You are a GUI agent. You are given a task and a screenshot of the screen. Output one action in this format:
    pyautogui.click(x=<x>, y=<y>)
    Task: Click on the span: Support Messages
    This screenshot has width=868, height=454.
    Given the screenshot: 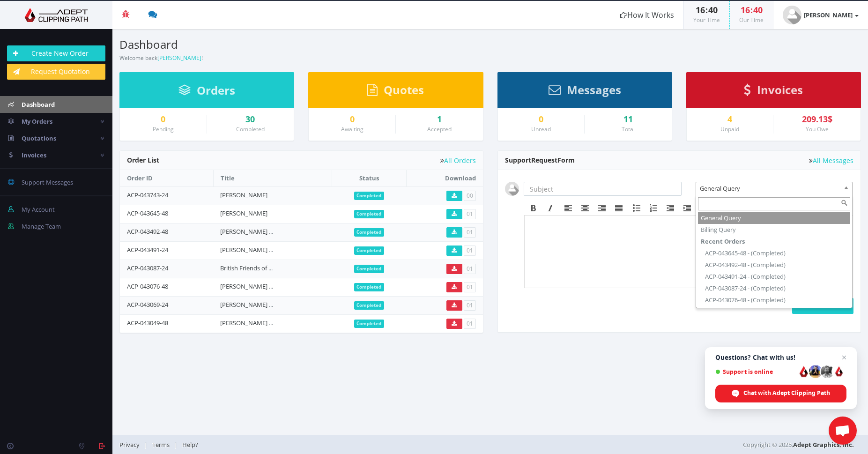 What is the action you would take?
    pyautogui.click(x=48, y=182)
    